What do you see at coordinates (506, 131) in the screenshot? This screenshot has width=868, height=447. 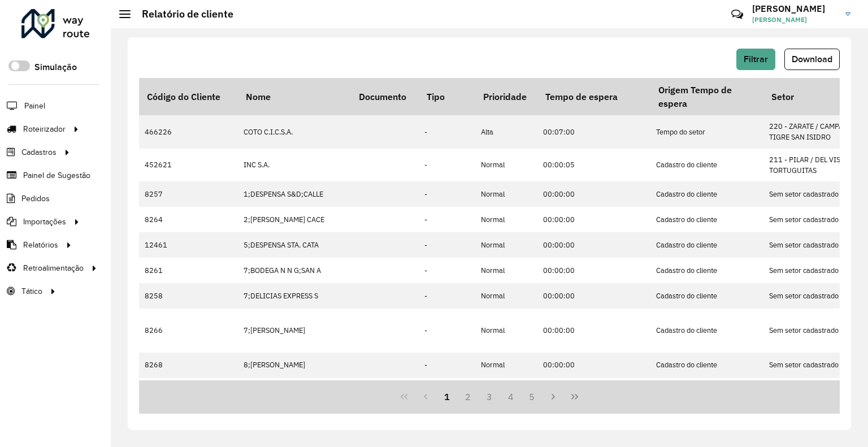 I see `td: Alta` at bounding box center [506, 131].